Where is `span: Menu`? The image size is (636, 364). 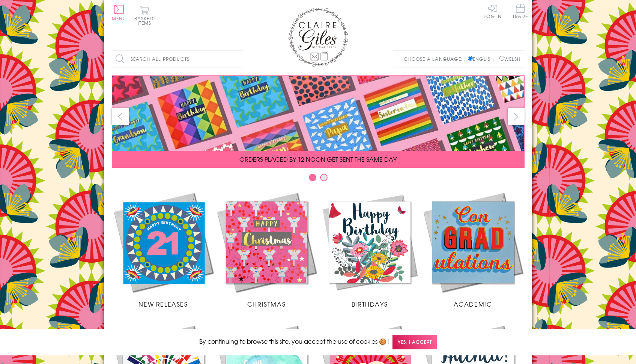
span: Menu is located at coordinates (119, 18).